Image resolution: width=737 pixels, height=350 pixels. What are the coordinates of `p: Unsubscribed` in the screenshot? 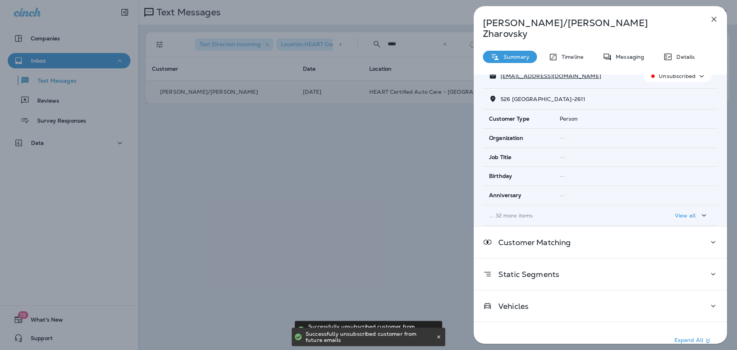 It's located at (677, 76).